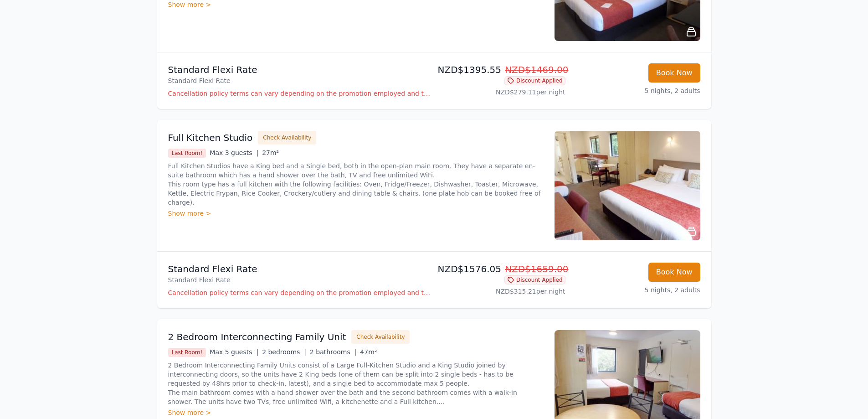 The width and height of the screenshot is (868, 419). I want to click on span: Max 3 guests |, so click(234, 152).